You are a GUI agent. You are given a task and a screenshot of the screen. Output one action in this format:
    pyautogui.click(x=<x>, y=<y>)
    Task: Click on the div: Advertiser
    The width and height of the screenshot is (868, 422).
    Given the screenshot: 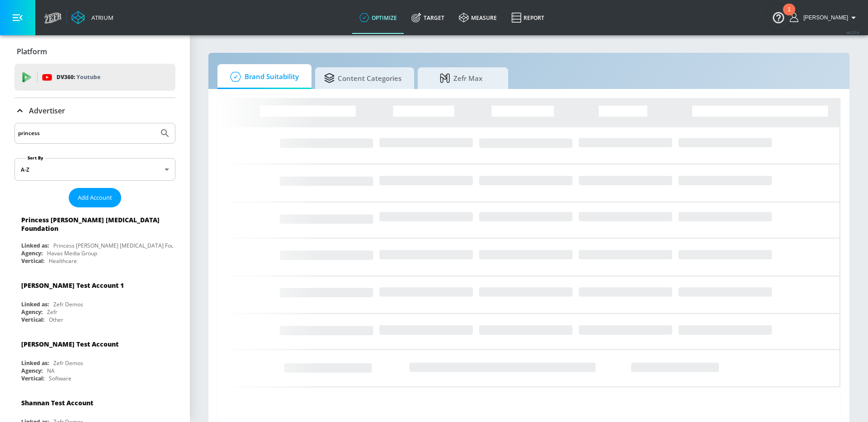 What is the action you would take?
    pyautogui.click(x=95, y=111)
    